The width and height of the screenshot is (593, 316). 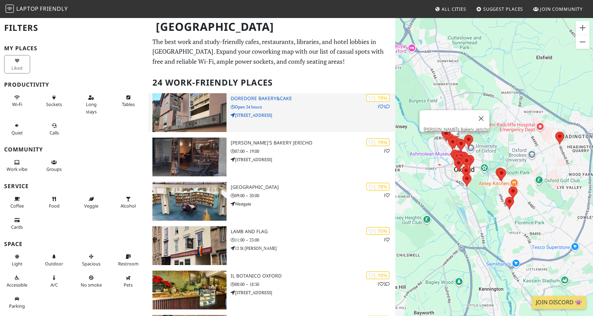 I want to click on span: Stable Wi-Fi, so click(x=17, y=104).